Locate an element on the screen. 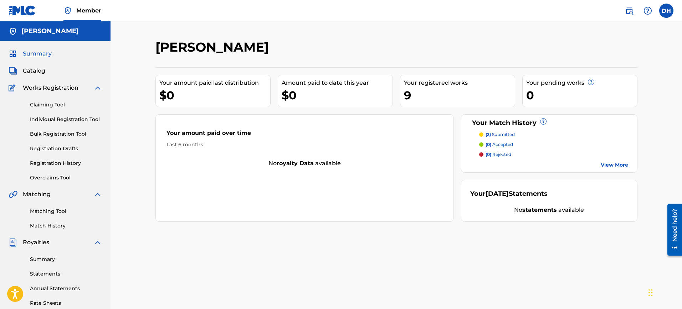 Image resolution: width=682 pixels, height=309 pixels. a: Summary is located at coordinates (66, 260).